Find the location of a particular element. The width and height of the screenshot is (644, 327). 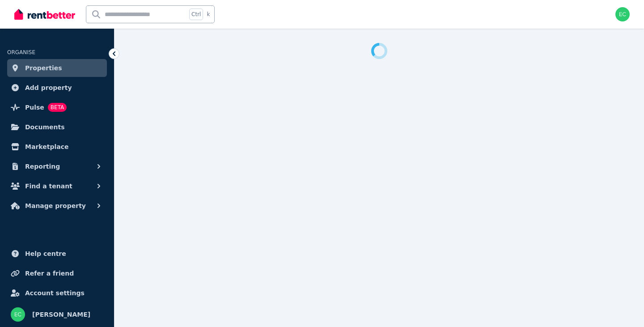

span: Properties is located at coordinates (43, 68).